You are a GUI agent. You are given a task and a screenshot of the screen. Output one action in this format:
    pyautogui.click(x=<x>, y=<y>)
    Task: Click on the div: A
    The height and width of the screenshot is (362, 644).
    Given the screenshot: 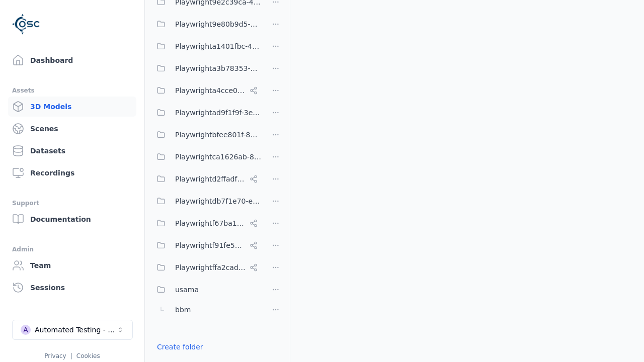 What is the action you would take?
    pyautogui.click(x=26, y=329)
    